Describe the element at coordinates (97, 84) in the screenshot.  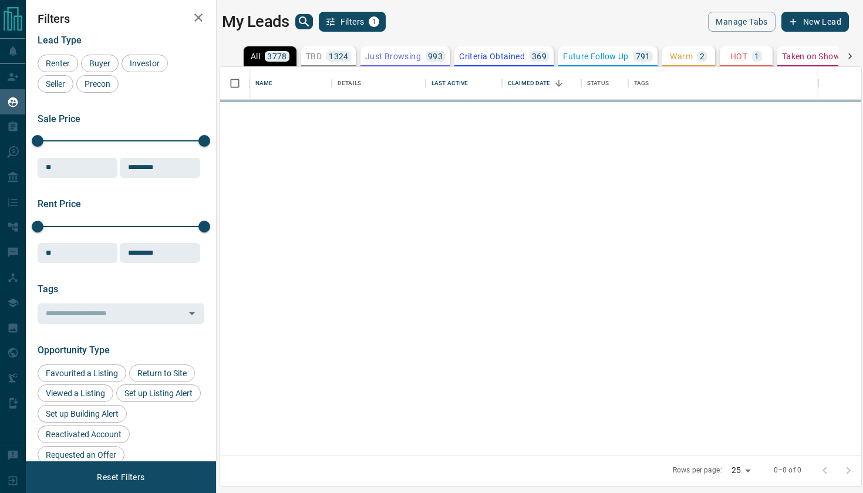
I see `span: Precon` at that location.